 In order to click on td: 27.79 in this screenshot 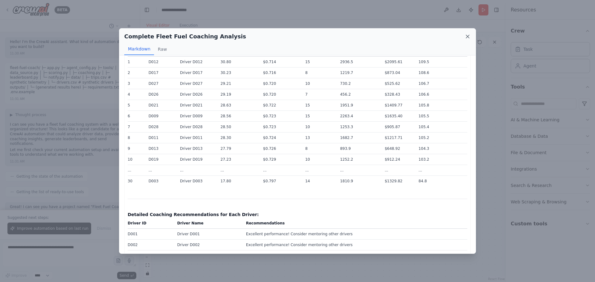, I will do `click(238, 149)`.